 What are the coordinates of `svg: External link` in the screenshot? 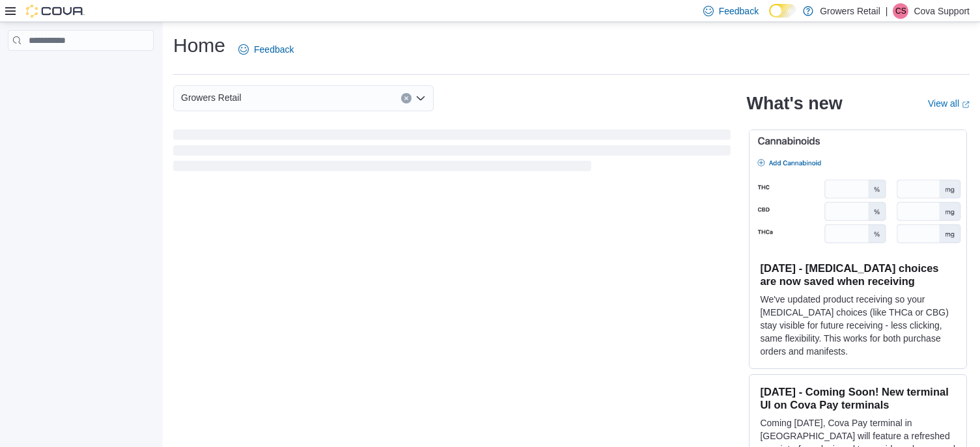 It's located at (965, 105).